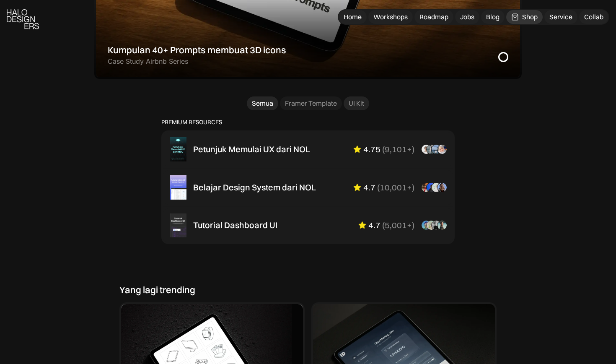 The width and height of the screenshot is (616, 364). What do you see at coordinates (434, 17) in the screenshot?
I see `a: Roadmap` at bounding box center [434, 17].